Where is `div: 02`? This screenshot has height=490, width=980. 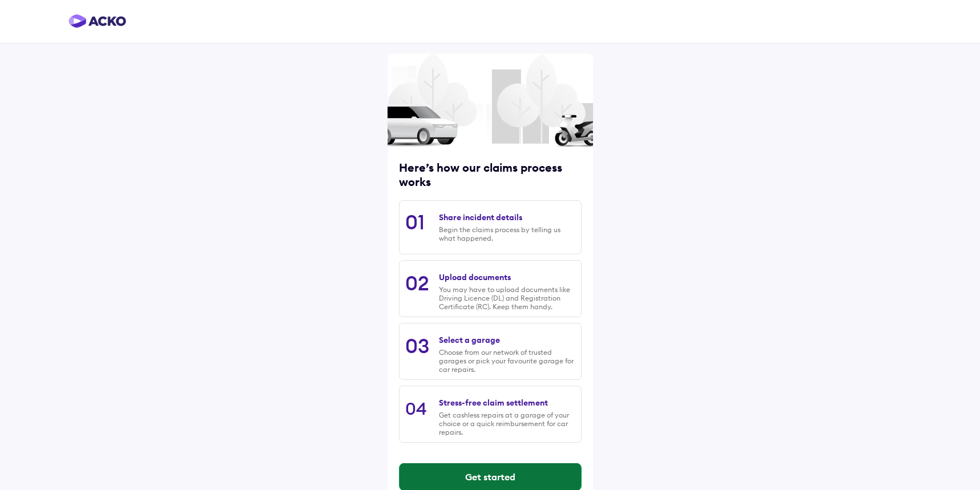
div: 02 is located at coordinates (417, 283).